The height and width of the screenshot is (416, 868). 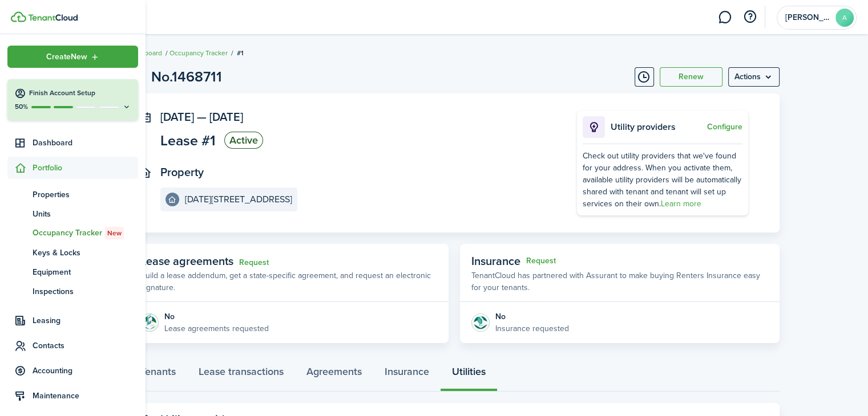 What do you see at coordinates (72, 214) in the screenshot?
I see `a: Units` at bounding box center [72, 214].